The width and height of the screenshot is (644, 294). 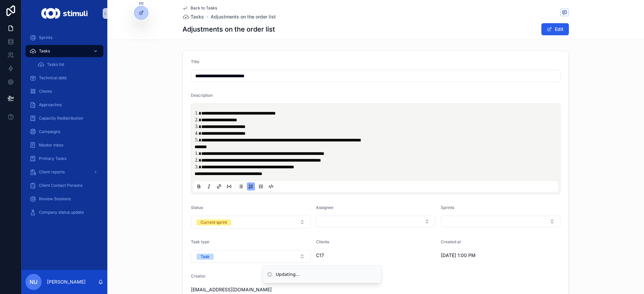 What do you see at coordinates (199, 8) in the screenshot?
I see `a: Back to Tasks` at bounding box center [199, 8].